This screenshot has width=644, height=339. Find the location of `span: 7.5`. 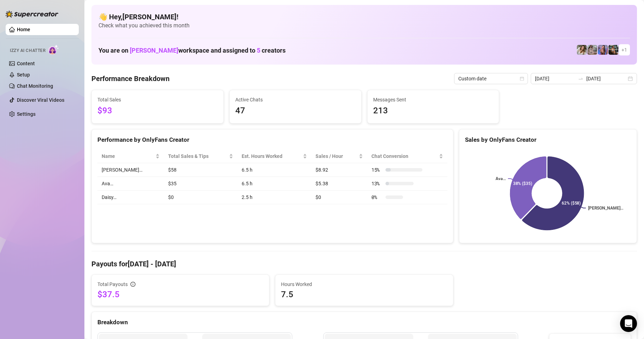

span: 7.5 is located at coordinates (364, 295).